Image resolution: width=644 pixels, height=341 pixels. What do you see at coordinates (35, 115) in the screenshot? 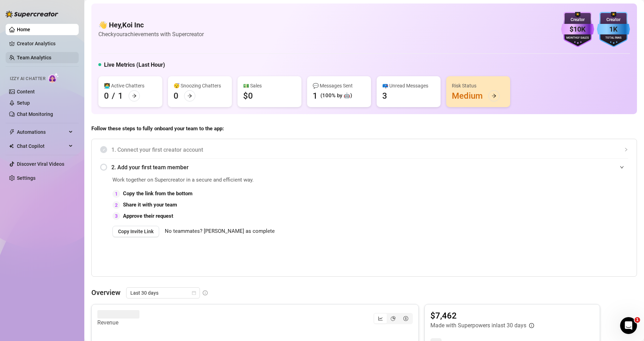
I see `a: Chat Monitoring` at bounding box center [35, 115].